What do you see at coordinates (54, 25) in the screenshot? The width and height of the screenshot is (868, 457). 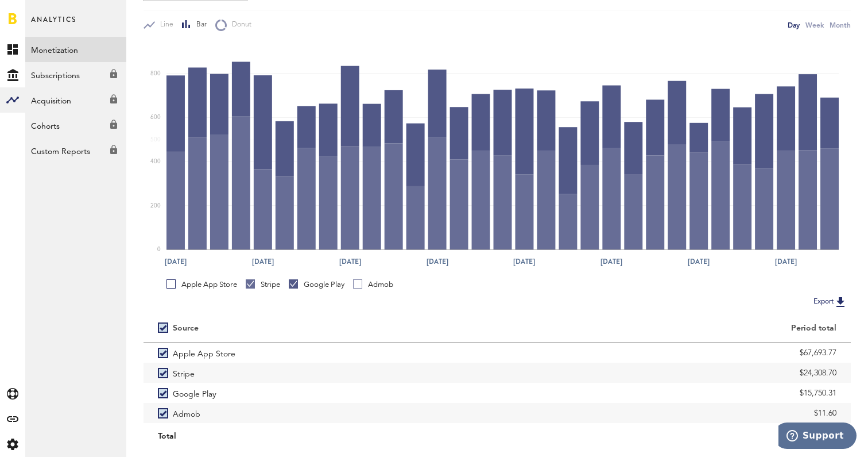 I see `span: Analytics` at bounding box center [54, 25].